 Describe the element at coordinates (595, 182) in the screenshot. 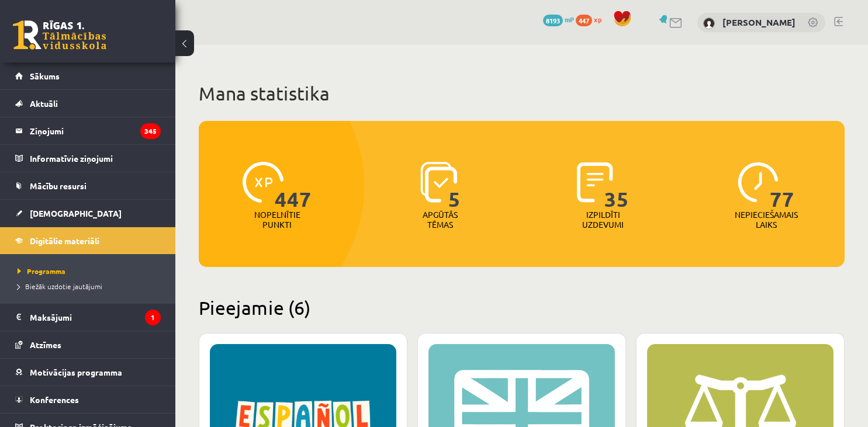

I see `img: icon-completed-tasks-ad58ae20a441b2904462921112bc710f1caf180af7a3daa7317a5a94f2d26646.svg` at that location.